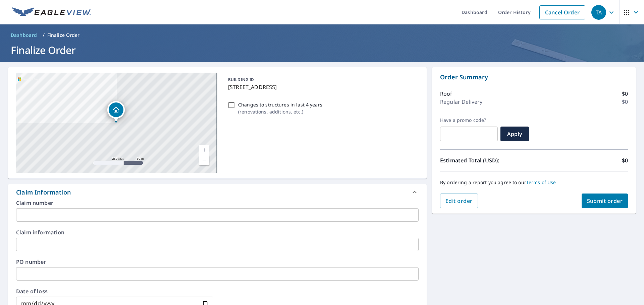 This screenshot has height=305, width=644. I want to click on p: By ordering a report you agree to our, so click(534, 183).